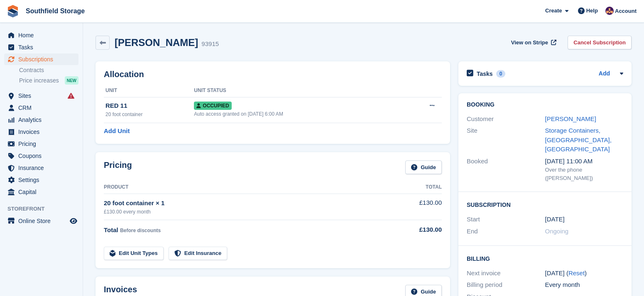  What do you see at coordinates (529, 43) in the screenshot?
I see `span: View on Stripe` at bounding box center [529, 43].